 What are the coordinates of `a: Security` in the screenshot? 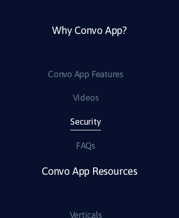 It's located at (85, 122).